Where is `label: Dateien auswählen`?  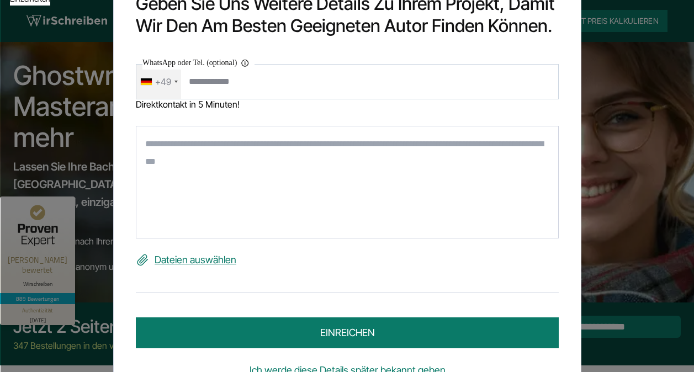
label: Dateien auswählen is located at coordinates (347, 260).